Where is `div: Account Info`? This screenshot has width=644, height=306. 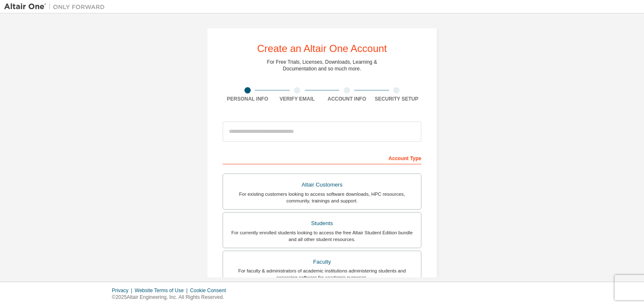
div: Account Info is located at coordinates (347, 99).